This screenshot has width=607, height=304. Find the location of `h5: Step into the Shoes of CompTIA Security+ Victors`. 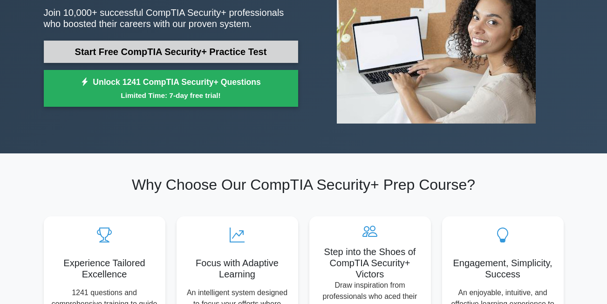

h5: Step into the Shoes of CompTIA Security+ Victors is located at coordinates (370, 263).